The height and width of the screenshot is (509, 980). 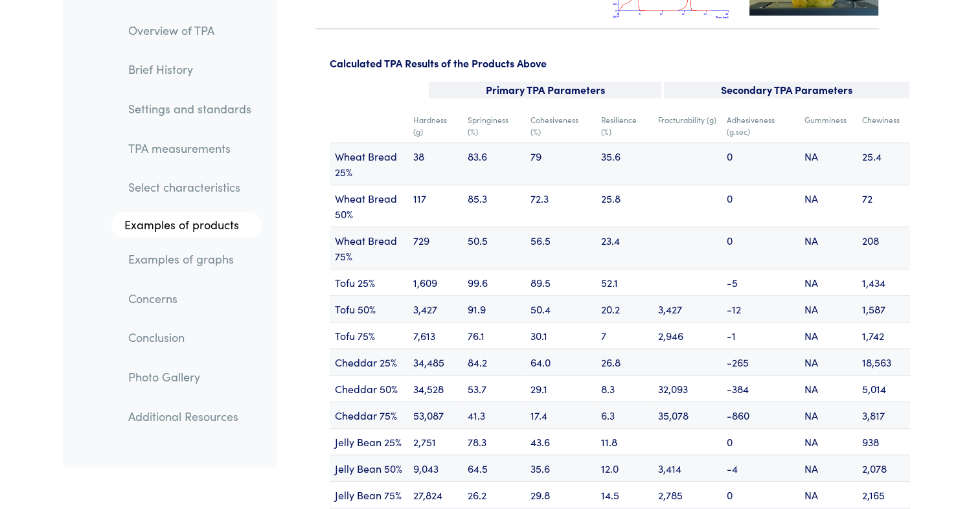 I want to click on td: 729, so click(x=436, y=247).